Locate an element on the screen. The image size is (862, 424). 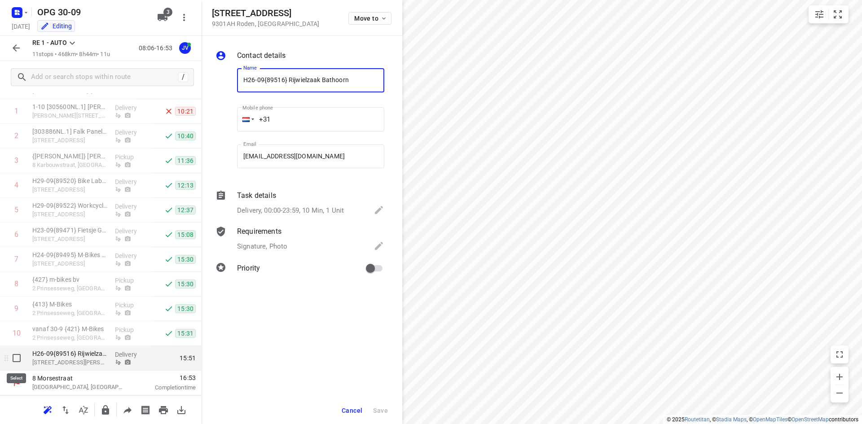
li: © 2025 , © , © © contributors is located at coordinates (762, 420).